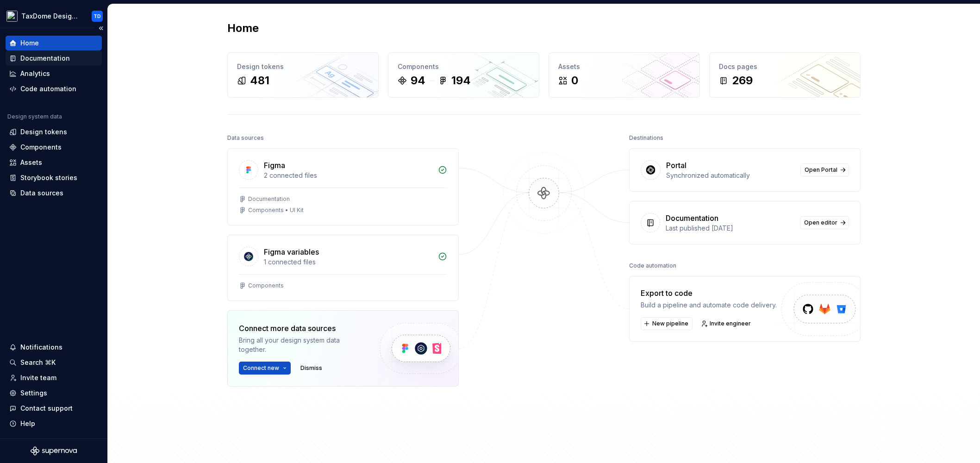 This screenshot has width=980, height=463. What do you see at coordinates (38, 378) in the screenshot?
I see `div: Invite team` at bounding box center [38, 378].